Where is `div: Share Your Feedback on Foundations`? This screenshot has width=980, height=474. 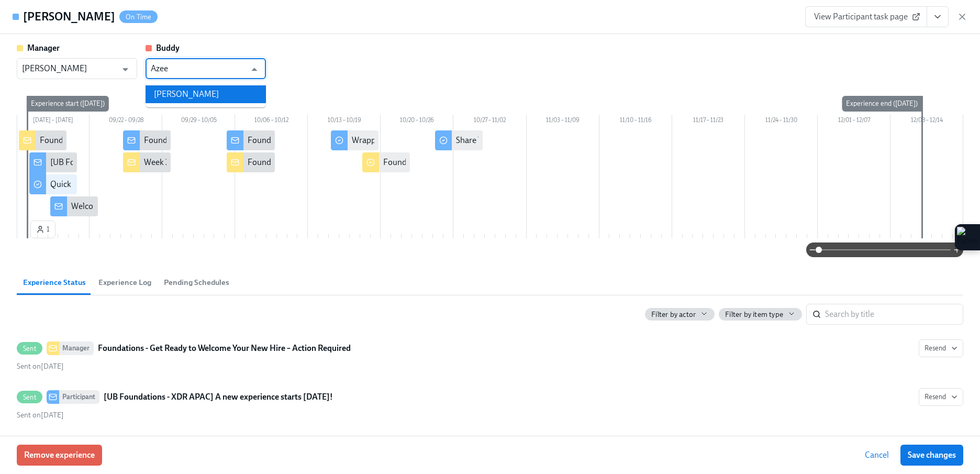 div: Share Your Feedback on Foundations is located at coordinates (523, 140).